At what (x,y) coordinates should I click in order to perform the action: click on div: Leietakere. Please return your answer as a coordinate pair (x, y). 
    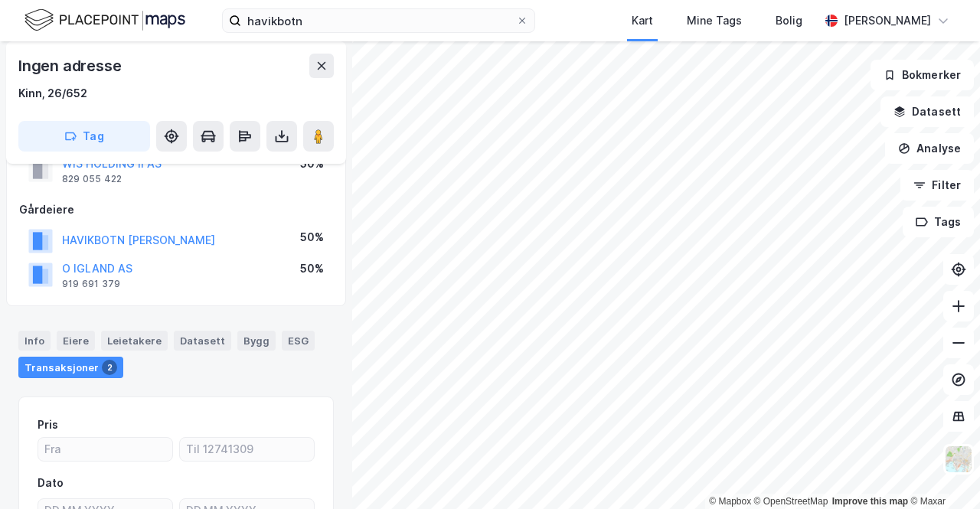
    Looking at the image, I should click on (134, 341).